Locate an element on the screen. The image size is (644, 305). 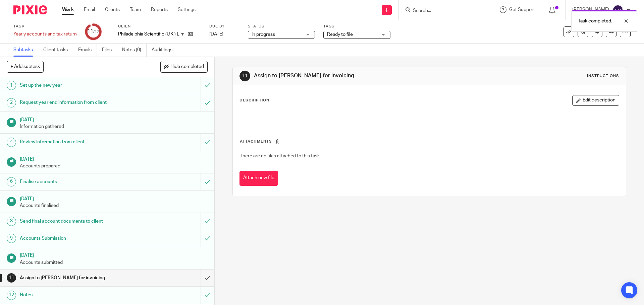
a: Email is located at coordinates (89, 10).